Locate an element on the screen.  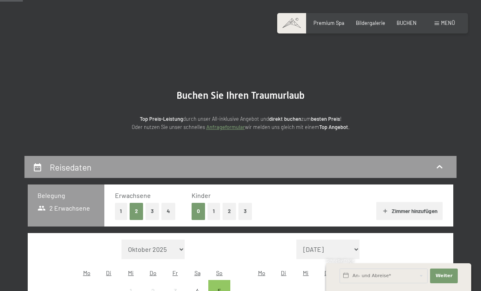
span: Erwachsene is located at coordinates (133, 195).